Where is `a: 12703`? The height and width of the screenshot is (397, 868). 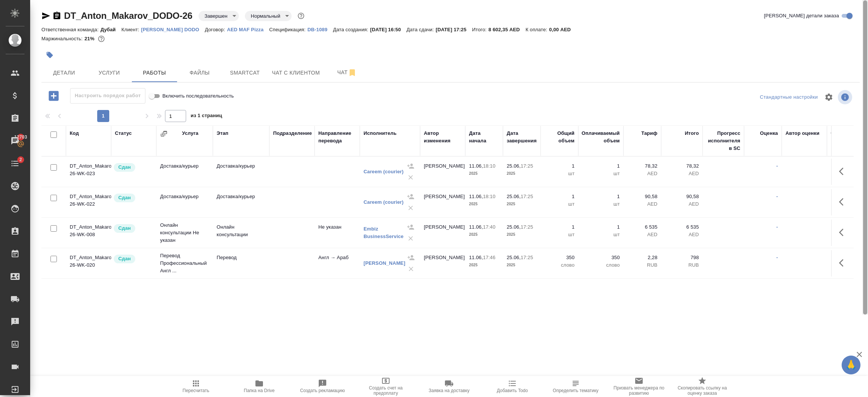 a: 12703 is located at coordinates (15, 141).